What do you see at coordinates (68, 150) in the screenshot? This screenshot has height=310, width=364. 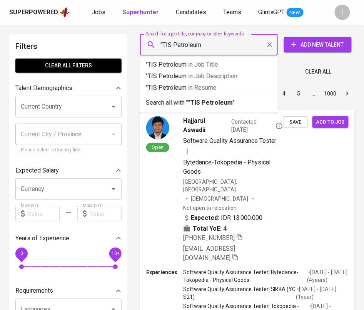 I see `p: Please select a Country first` at bounding box center [68, 150].